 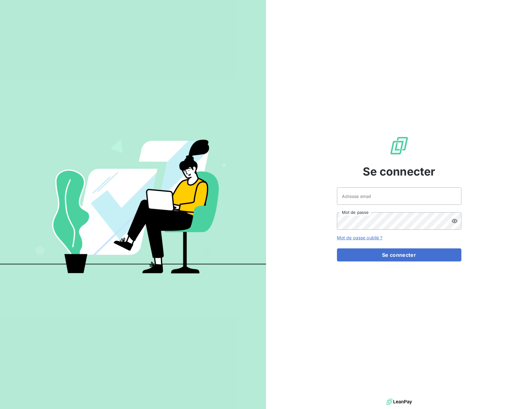 I want to click on input: placeholder, so click(x=399, y=196).